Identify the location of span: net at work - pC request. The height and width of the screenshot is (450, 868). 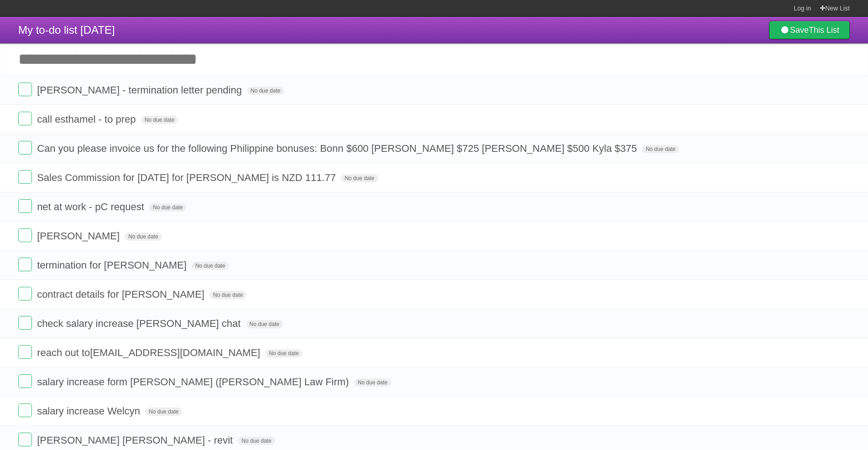
(92, 207).